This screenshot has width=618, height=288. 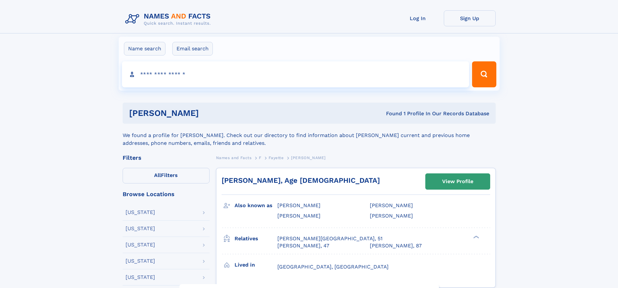 I want to click on a: Fayette, so click(x=276, y=157).